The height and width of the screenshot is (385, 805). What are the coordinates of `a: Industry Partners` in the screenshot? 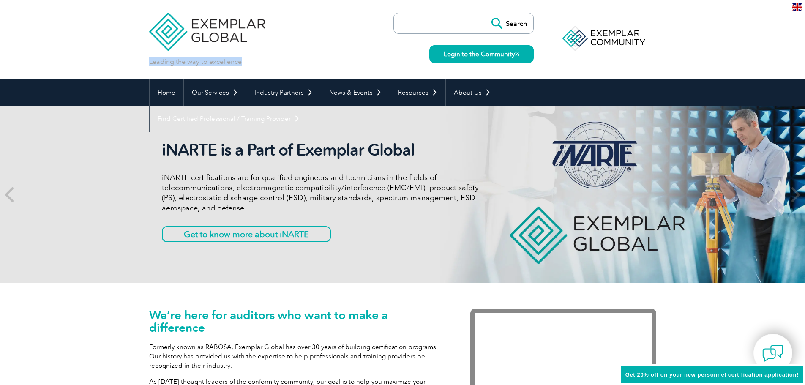 It's located at (284, 93).